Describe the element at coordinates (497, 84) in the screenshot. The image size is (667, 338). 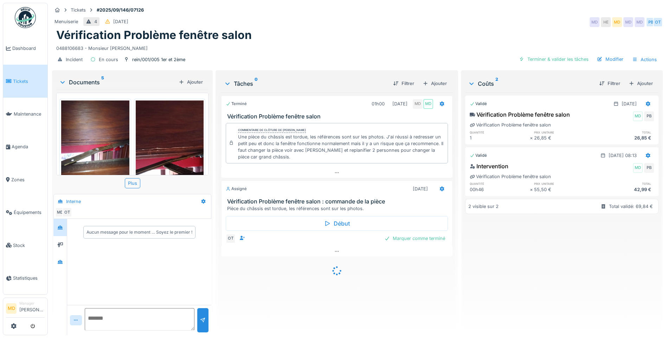
I see `sup: 2` at that location.